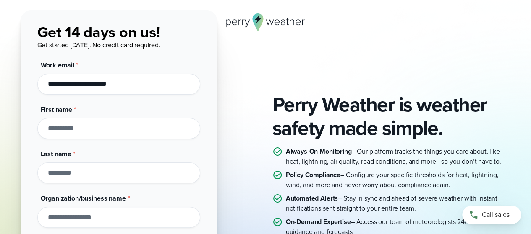 The width and height of the screenshot is (531, 234). What do you see at coordinates (495, 215) in the screenshot?
I see `span: Call sales` at bounding box center [495, 215].